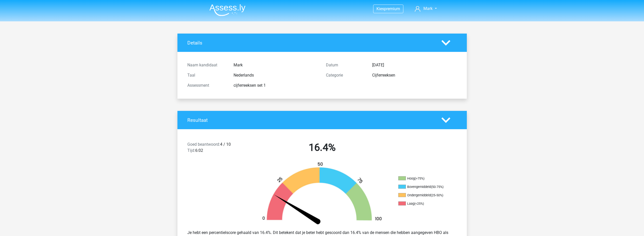 This screenshot has width=644, height=236. What do you see at coordinates (415, 75) in the screenshot?
I see `div: Cijferreeksen` at bounding box center [415, 75].